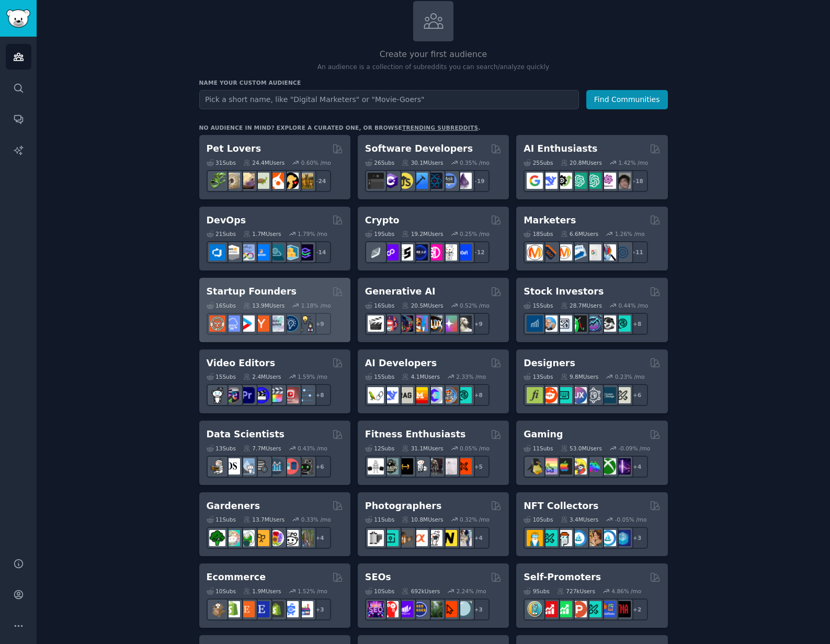 Image resolution: width=830 pixels, height=644 pixels. I want to click on div: 18 Sub s, so click(538, 234).